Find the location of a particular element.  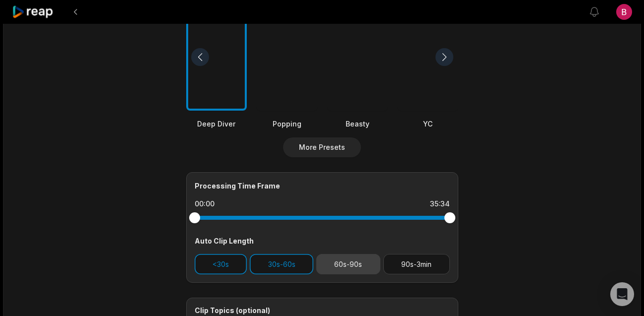

div: 35:34 is located at coordinates (440, 204).